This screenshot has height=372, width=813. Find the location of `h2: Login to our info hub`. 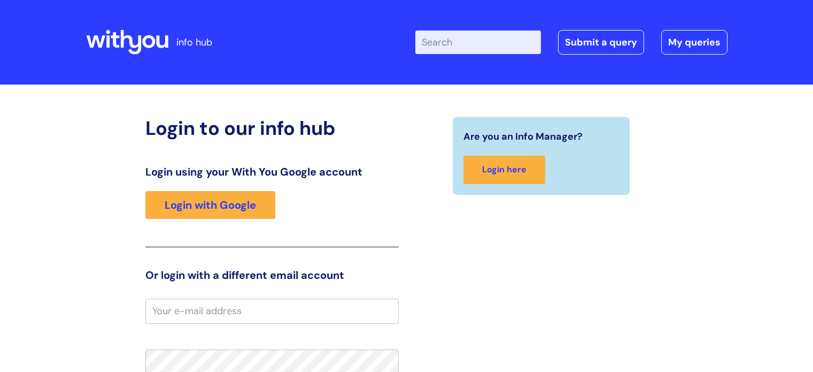

h2: Login to our info hub is located at coordinates (272, 128).